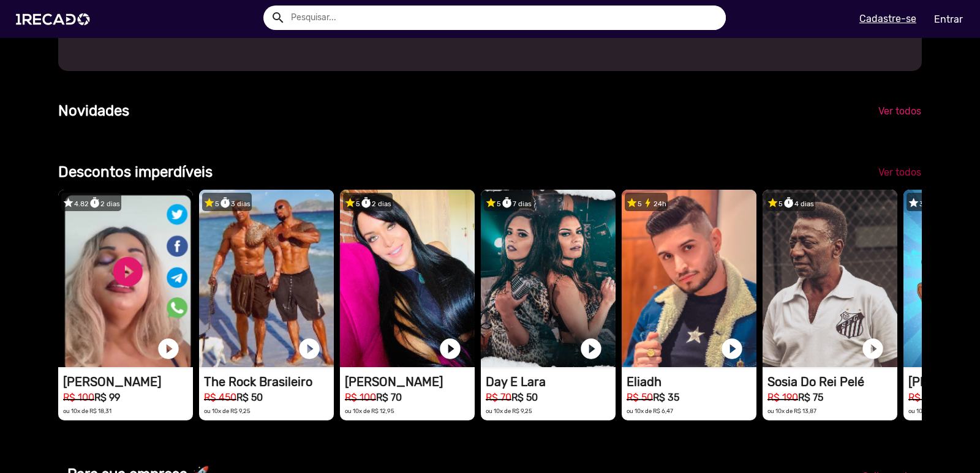 The height and width of the screenshot is (473, 980). Describe the element at coordinates (278, 18) in the screenshot. I see `mat-icon: Example home icon` at that location.